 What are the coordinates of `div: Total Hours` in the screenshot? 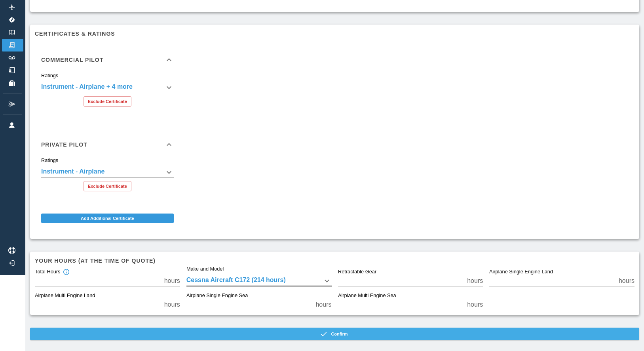 It's located at (53, 272).